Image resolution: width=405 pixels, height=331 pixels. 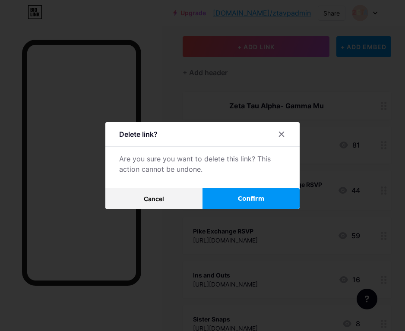 What do you see at coordinates (154, 198) in the screenshot?
I see `span: Cancel` at bounding box center [154, 198].